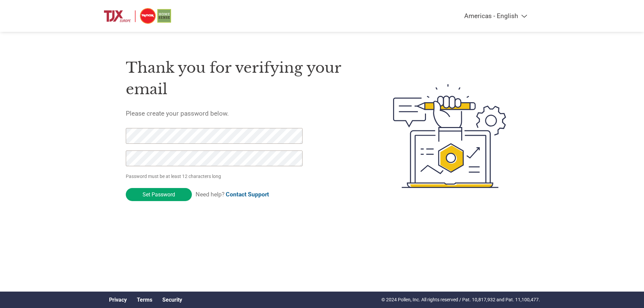 Image resolution: width=644 pixels, height=308 pixels. I want to click on h1: Thank you for verifying your email, so click(244, 78).